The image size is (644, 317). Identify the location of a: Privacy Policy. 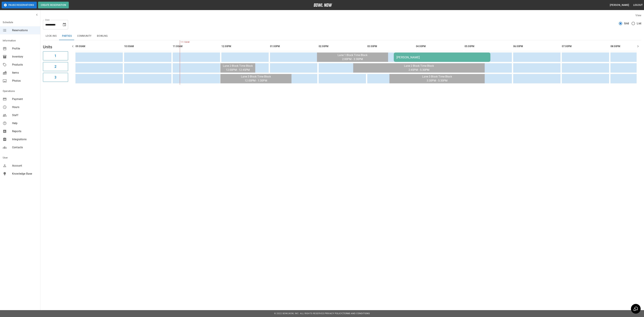
(334, 314).